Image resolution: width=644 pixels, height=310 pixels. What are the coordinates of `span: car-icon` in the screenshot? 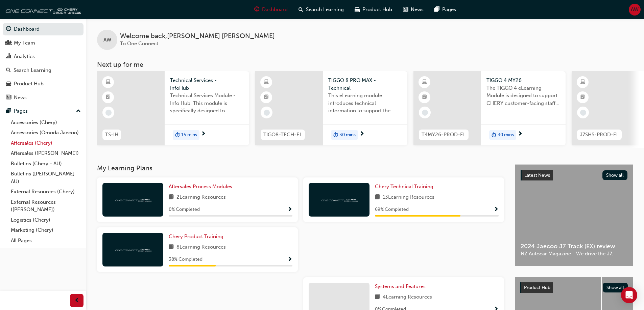 It's located at (357, 9).